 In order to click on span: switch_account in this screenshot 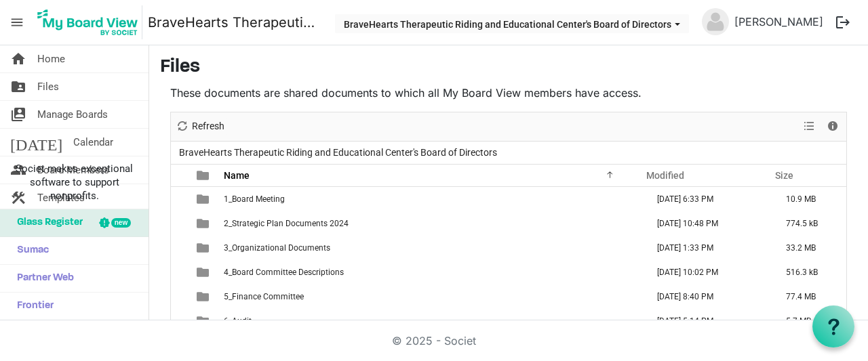, I will do `click(18, 115)`.